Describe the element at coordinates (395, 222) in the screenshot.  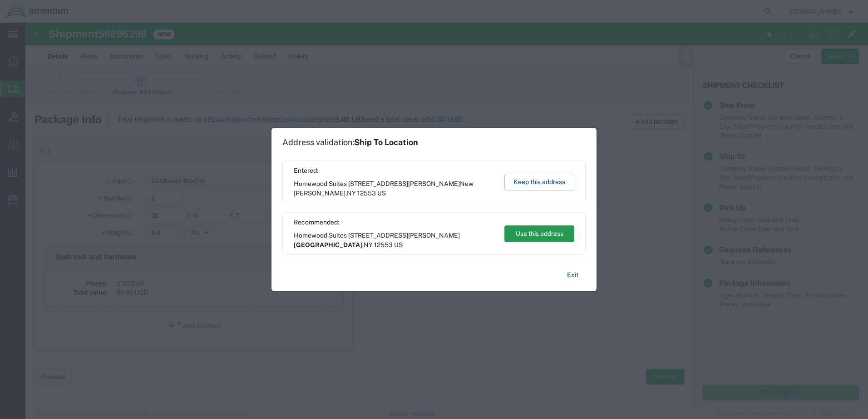
I see `span: Recommended:` at that location.